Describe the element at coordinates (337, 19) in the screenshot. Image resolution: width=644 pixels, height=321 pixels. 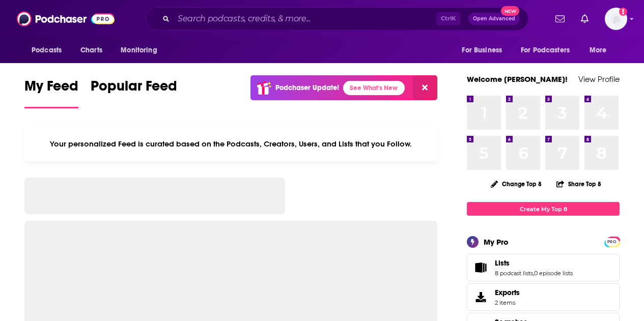
I see `div: Search podcasts, credits, & more...` at that location.